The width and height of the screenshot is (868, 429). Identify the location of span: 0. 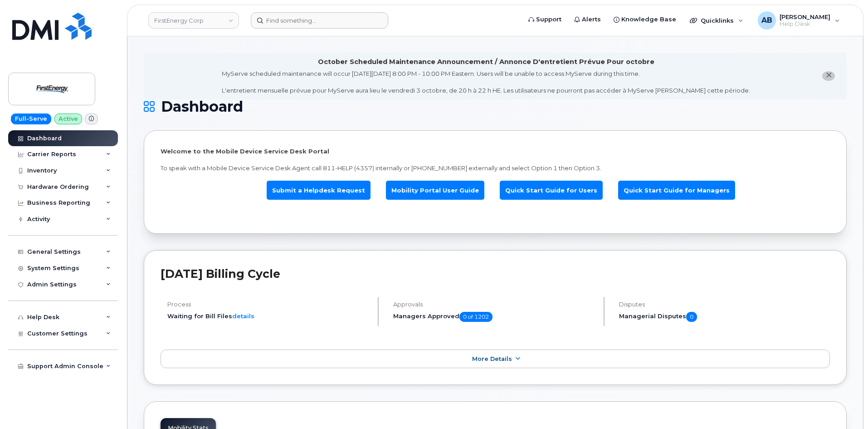
(692, 317).